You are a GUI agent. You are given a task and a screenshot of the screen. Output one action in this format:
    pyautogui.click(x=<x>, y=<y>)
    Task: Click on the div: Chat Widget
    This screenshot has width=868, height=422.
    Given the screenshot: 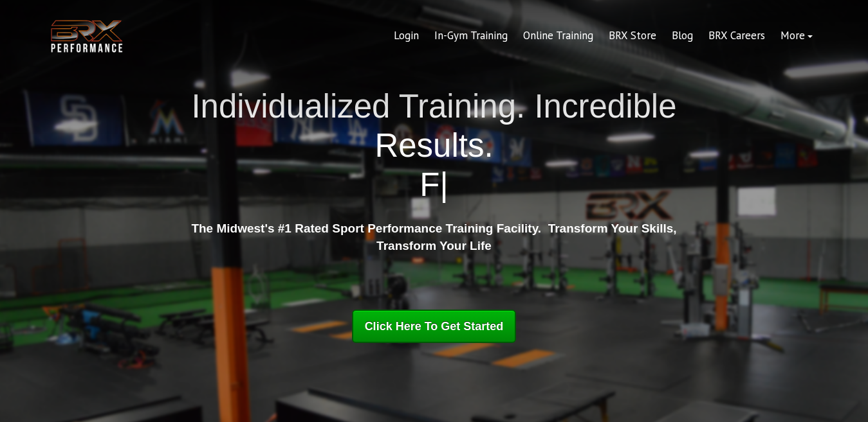 What is the action you would take?
    pyautogui.click(x=836, y=391)
    